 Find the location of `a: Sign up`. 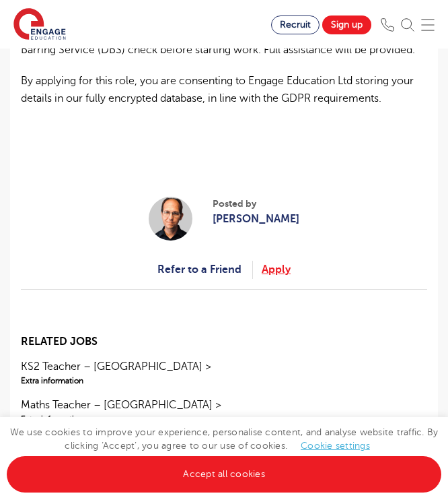

a: Sign up is located at coordinates (346, 25).